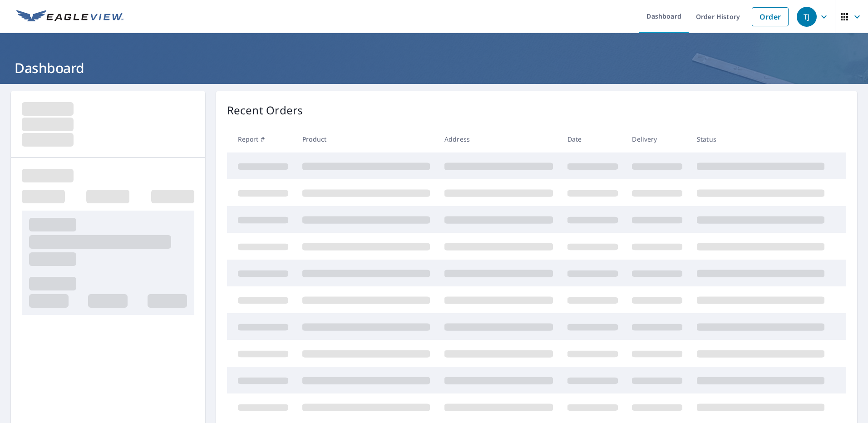  What do you see at coordinates (806, 17) in the screenshot?
I see `div: TJ` at bounding box center [806, 17].